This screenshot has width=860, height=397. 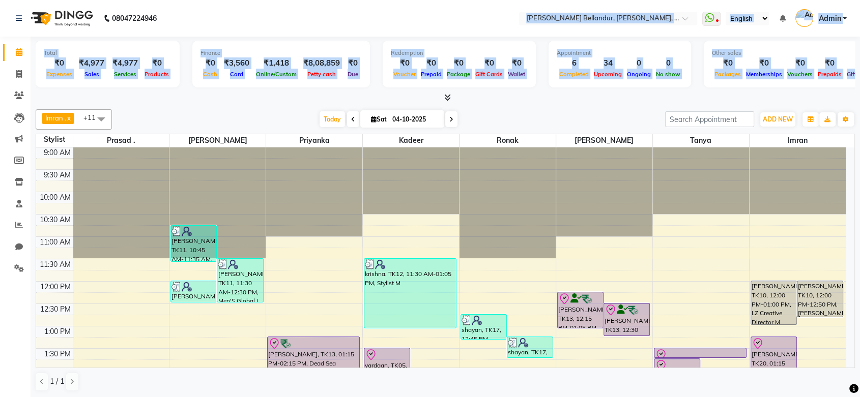 What do you see at coordinates (516, 74) in the screenshot?
I see `span: Wallet` at bounding box center [516, 74].